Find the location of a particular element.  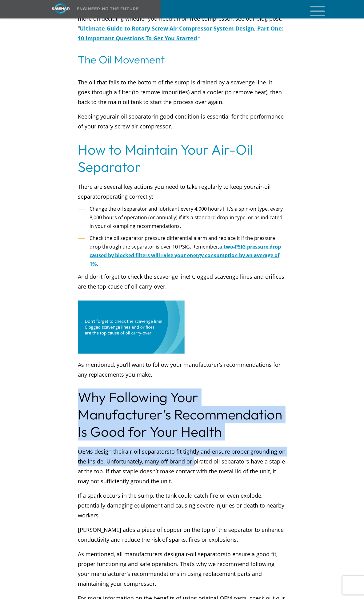

img: Engineering the future is located at coordinates (108, 9).